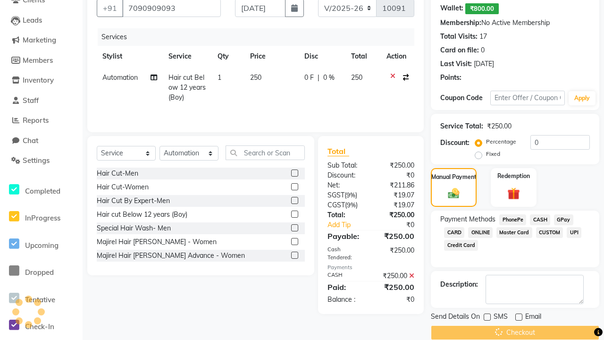 This screenshot has width=604, height=340. What do you see at coordinates (461, 23) in the screenshot?
I see `div: Membership:` at bounding box center [461, 23].